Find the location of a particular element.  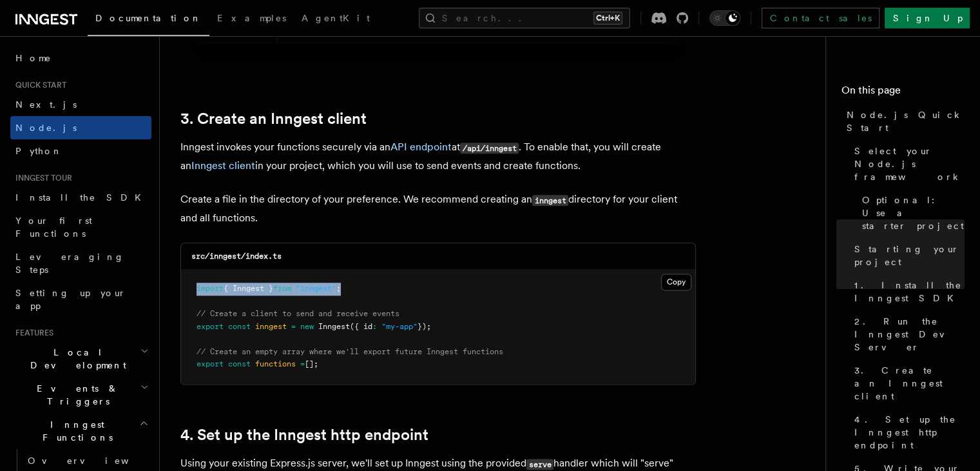

span: 2. Run the Inngest Dev Server is located at coordinates (910, 334).